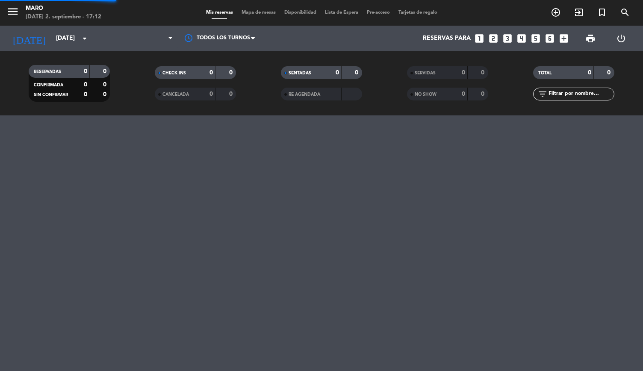 The width and height of the screenshot is (643, 371). I want to click on div: Maro, so click(63, 9).